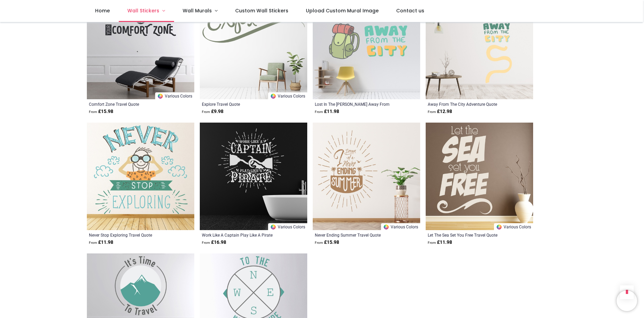 The width and height of the screenshot is (644, 318). I want to click on div: Let The Sea Set You Free Travel Quote, so click(469, 235).